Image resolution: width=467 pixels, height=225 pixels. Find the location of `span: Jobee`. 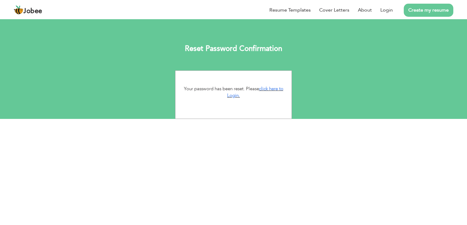

span: Jobee is located at coordinates (33, 11).